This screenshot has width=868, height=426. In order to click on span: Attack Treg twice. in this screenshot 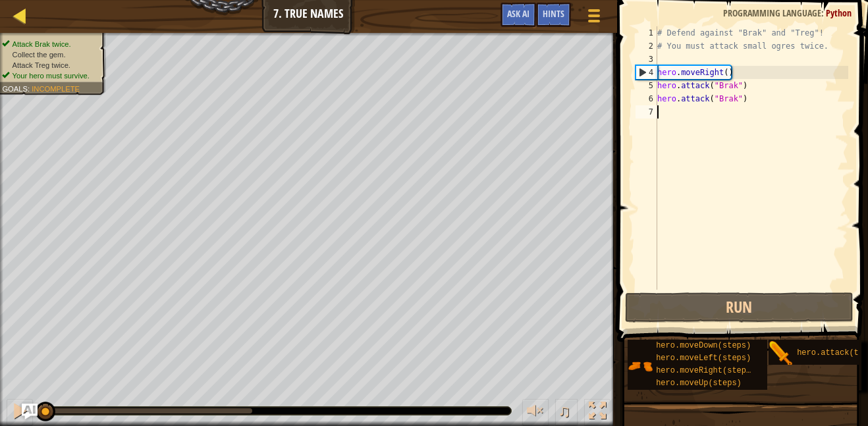, I will do `click(42, 65)`.